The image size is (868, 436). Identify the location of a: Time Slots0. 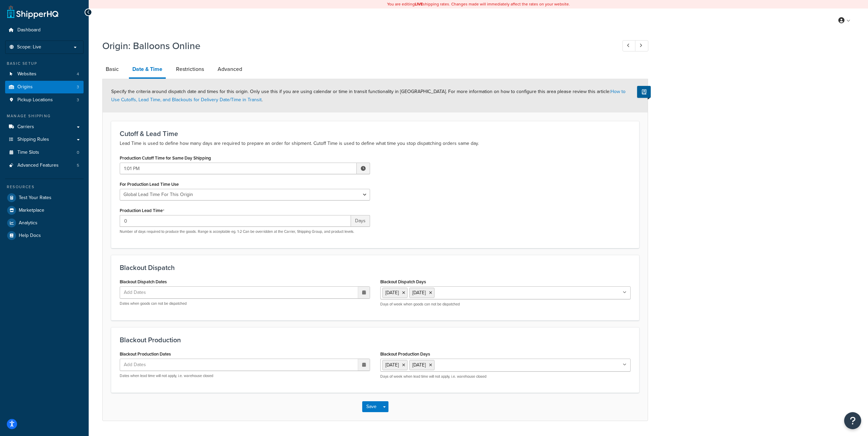
(44, 152).